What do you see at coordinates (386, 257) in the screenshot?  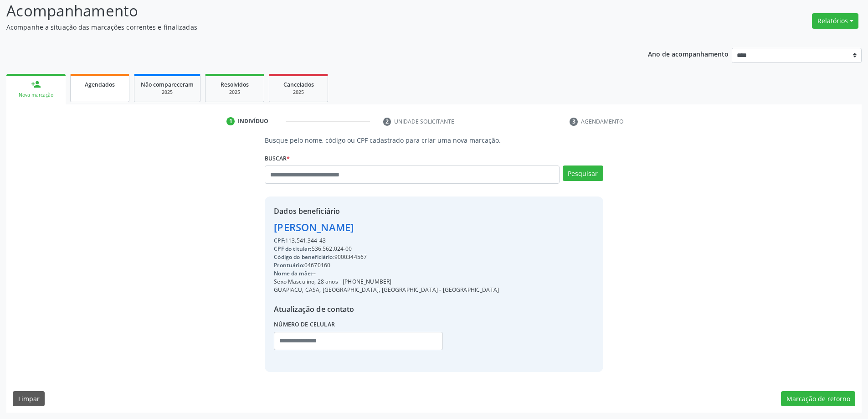 I see `div: 9000344567` at bounding box center [386, 257].